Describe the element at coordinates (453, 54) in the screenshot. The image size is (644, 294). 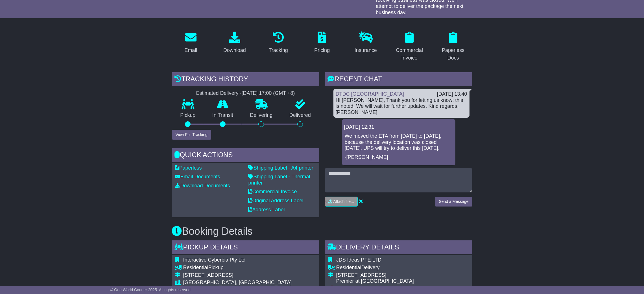
I see `div: Paperless Docs` at that location.